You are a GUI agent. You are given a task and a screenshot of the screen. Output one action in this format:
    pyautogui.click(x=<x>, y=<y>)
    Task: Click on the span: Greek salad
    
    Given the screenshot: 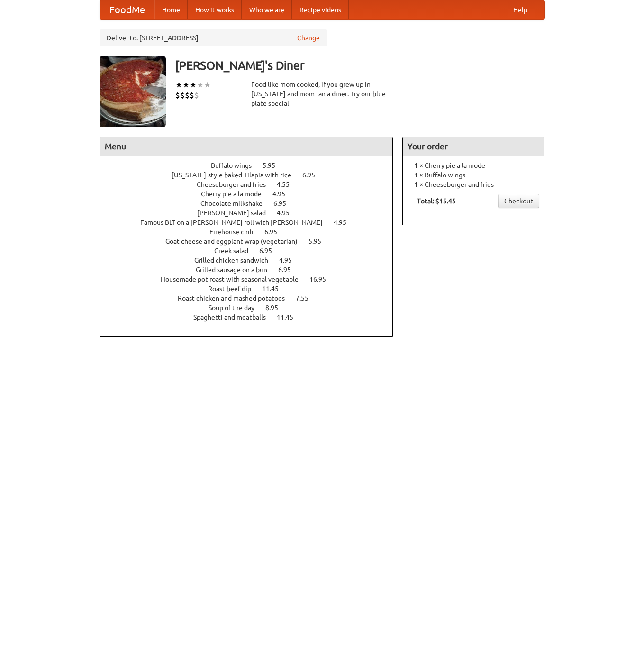 What is the action you would take?
    pyautogui.click(x=236, y=251)
    